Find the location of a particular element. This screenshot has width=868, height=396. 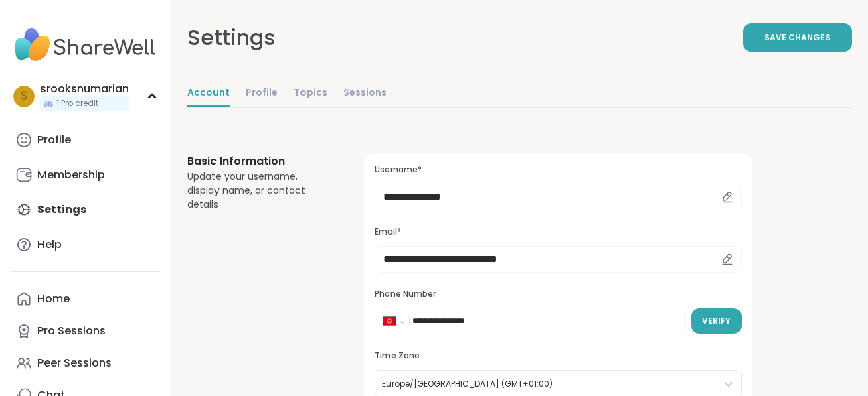

a: Home is located at coordinates (85, 298).